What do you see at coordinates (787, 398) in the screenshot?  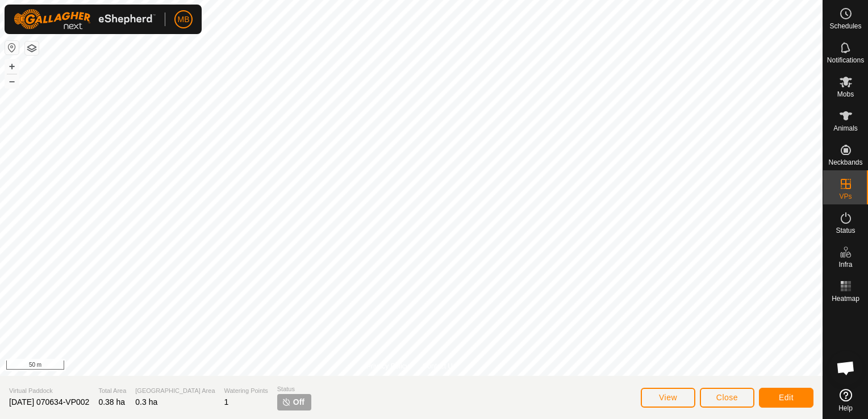 I see `button: Edit` at bounding box center [787, 398].